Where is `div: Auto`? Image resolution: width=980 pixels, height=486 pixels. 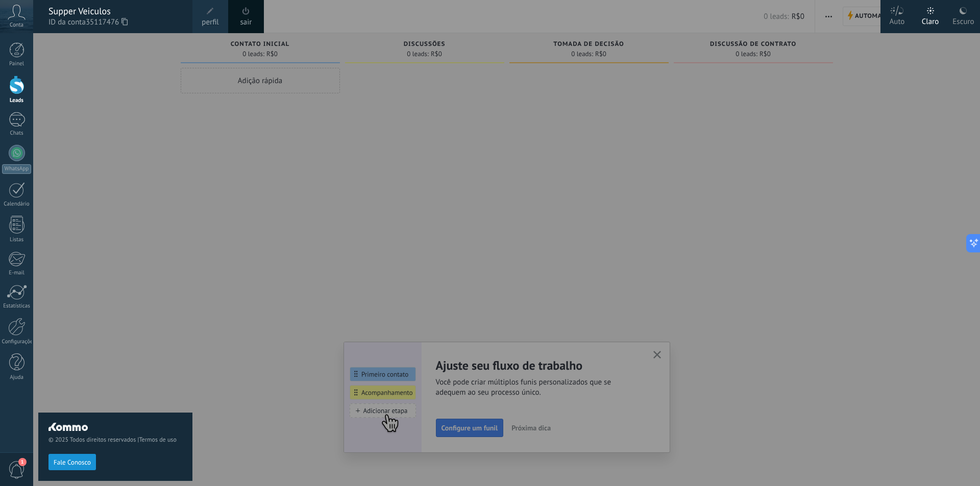
div: Auto is located at coordinates (897, 20).